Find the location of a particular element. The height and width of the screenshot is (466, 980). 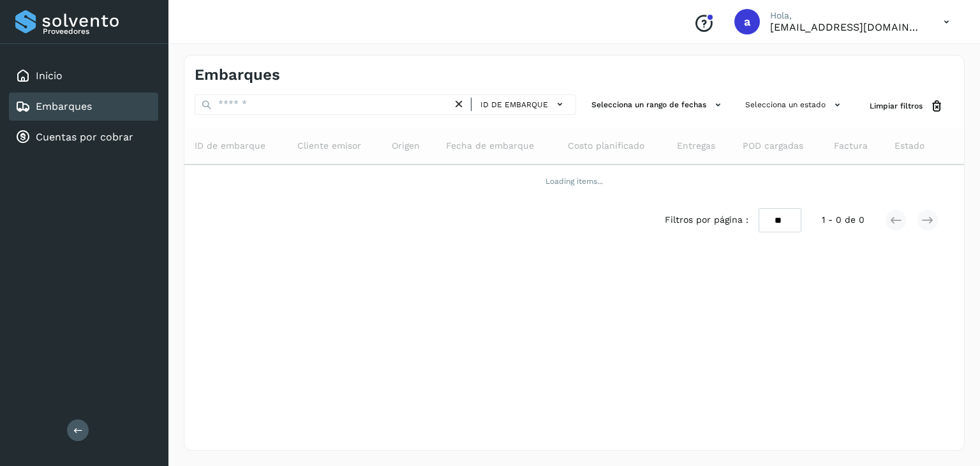

span: 1 - 0 de 0 is located at coordinates (843, 220).